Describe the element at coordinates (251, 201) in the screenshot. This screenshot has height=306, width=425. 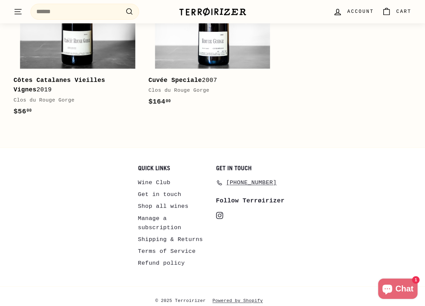
I see `div: Follow Terrøirizer` at that location.